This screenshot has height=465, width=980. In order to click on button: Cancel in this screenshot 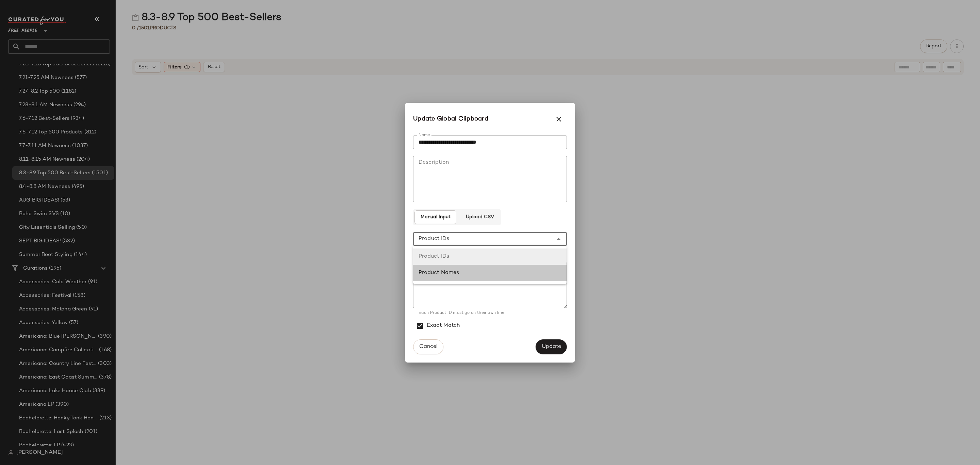, I will do `click(428, 347)`.